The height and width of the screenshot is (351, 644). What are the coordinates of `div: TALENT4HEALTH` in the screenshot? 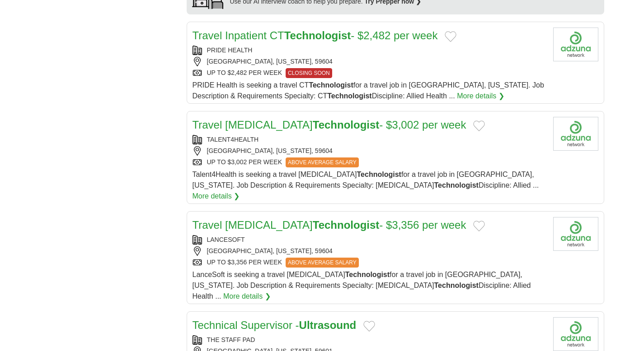 It's located at (369, 139).